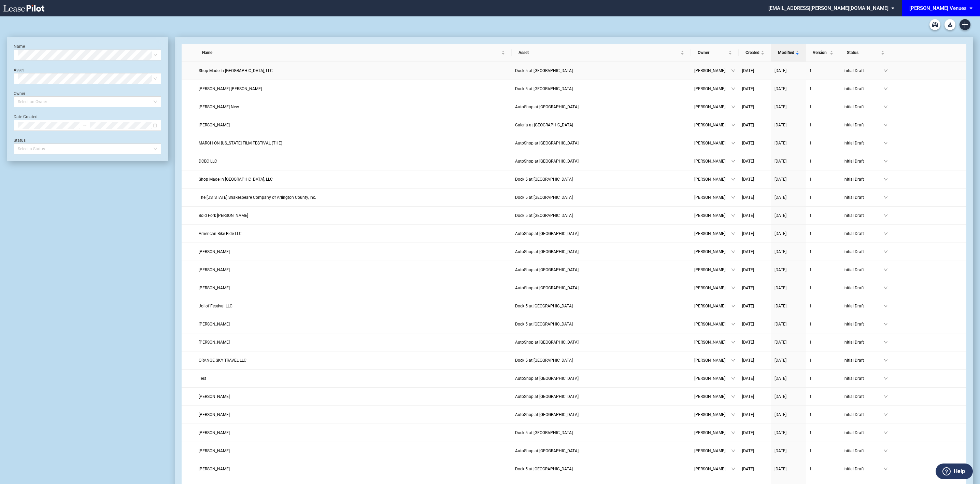 This screenshot has height=484, width=980. I want to click on span: Jake Loewenthal, so click(214, 342).